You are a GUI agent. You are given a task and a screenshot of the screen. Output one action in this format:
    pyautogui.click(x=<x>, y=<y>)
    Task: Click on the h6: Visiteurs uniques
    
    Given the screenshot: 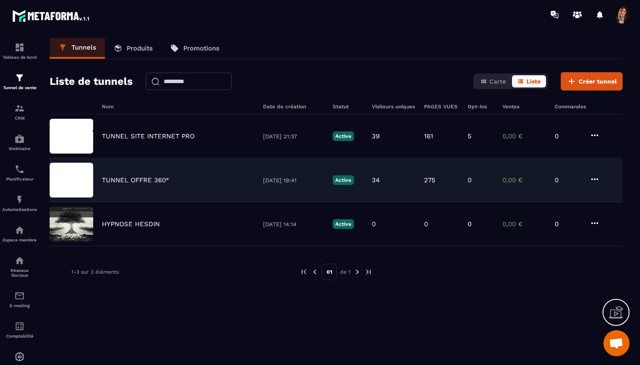 What is the action you would take?
    pyautogui.click(x=394, y=107)
    